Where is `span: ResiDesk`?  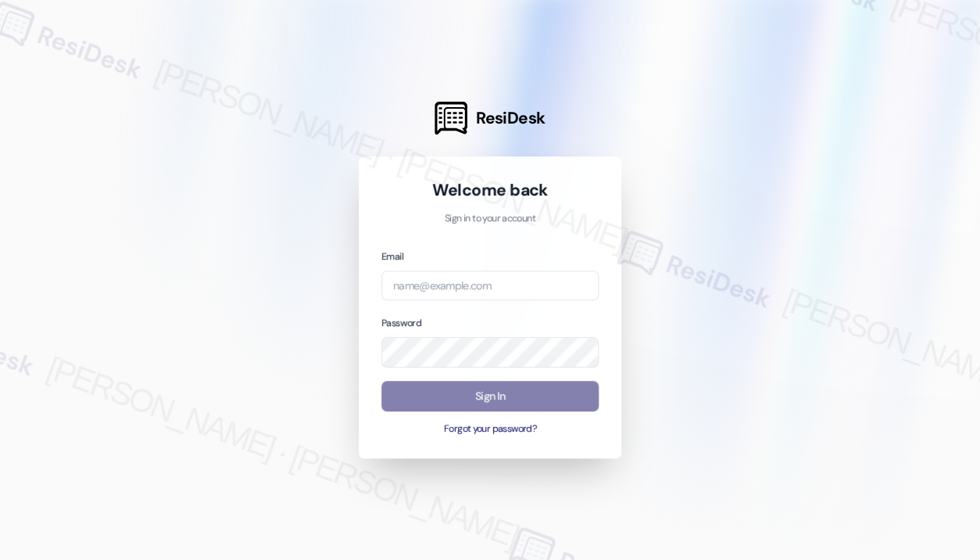 span: ResiDesk is located at coordinates (510, 118).